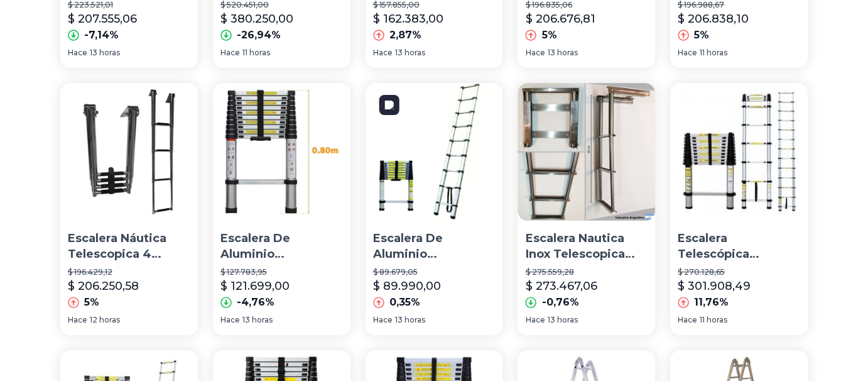  Describe the element at coordinates (105, 320) in the screenshot. I see `span: 12 horas` at that location.